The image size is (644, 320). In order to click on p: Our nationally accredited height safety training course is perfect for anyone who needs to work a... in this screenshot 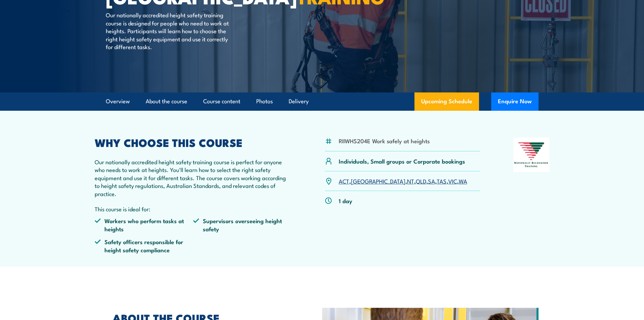, I will do `click(194, 177)`.